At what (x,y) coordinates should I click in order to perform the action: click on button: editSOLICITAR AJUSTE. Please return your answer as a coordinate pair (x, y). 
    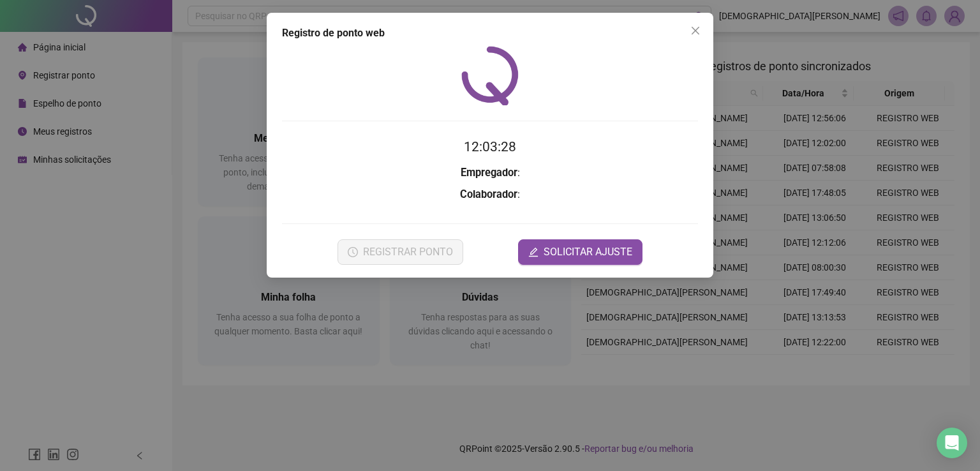
    Looking at the image, I should click on (580, 252).